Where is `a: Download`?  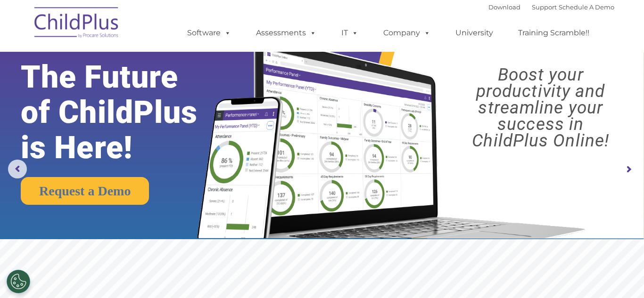
a: Download is located at coordinates (504, 7).